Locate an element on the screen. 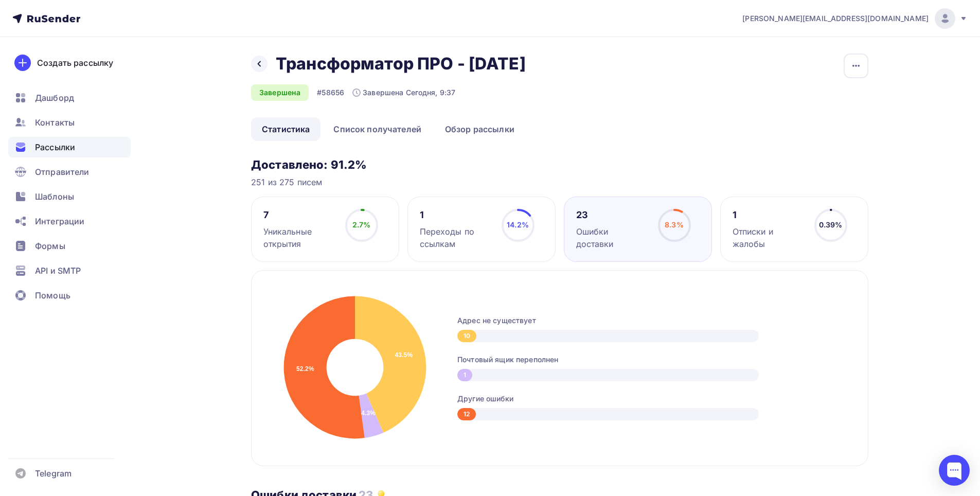  div: Адрес не существует is located at coordinates (652, 321).